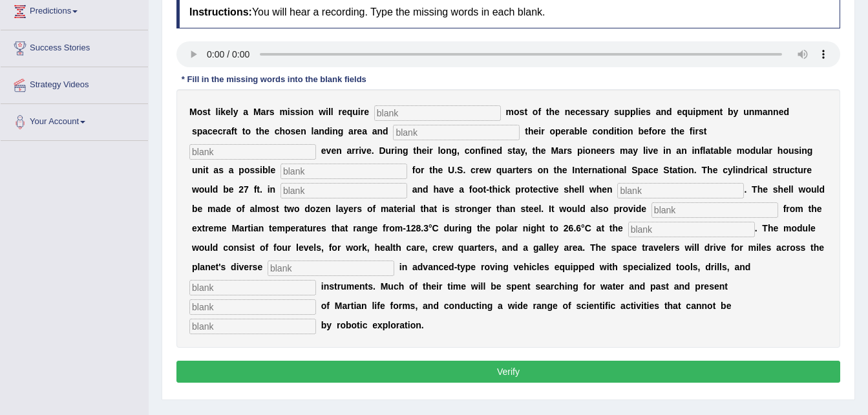  I want to click on a: Strategy Videos, so click(75, 84).